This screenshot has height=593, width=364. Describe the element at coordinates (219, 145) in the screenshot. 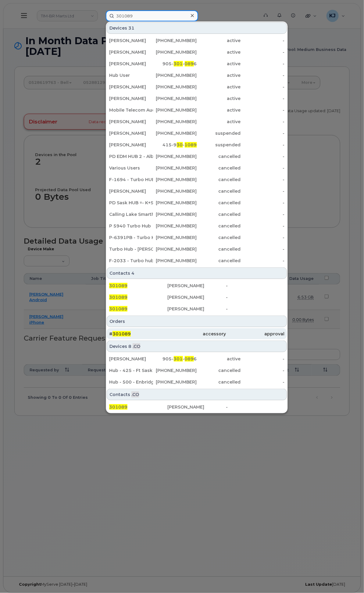

I see `div: suspended` at that location.